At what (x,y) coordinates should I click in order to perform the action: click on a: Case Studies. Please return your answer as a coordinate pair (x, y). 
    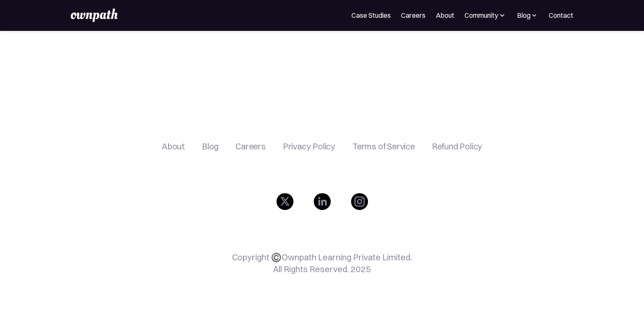
    Looking at the image, I should click on (371, 15).